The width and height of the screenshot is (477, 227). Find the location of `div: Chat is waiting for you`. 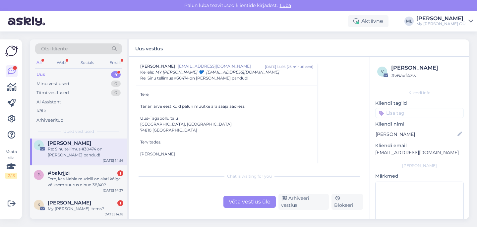

div: Chat is waiting for you is located at coordinates (249, 176).